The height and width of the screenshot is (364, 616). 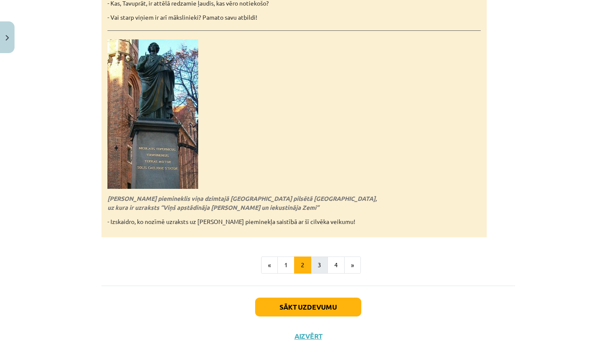 I want to click on img: icon-close-lesson-0947bae3869378f0d4975bcd49f059093ad1ed9edebbc8119c70593378902aed.svg, so click(x=7, y=38).